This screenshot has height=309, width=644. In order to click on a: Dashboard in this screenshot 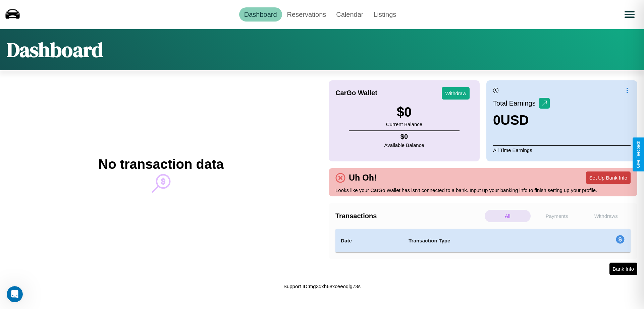, I will do `click(260, 14)`.